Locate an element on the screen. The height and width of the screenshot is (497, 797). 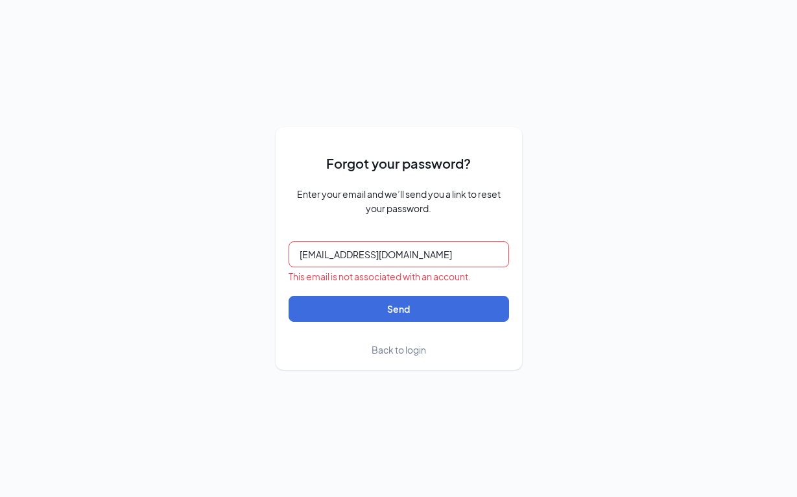
input: Email is located at coordinates (399, 254).